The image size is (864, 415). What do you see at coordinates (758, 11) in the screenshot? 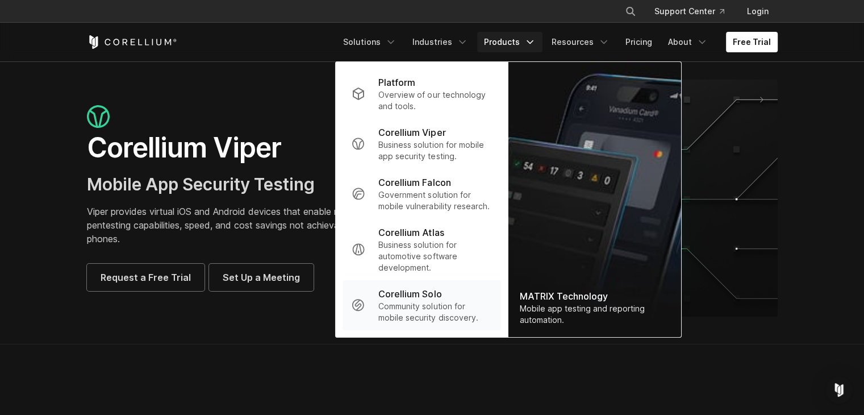
I see `a: Login` at bounding box center [758, 11].